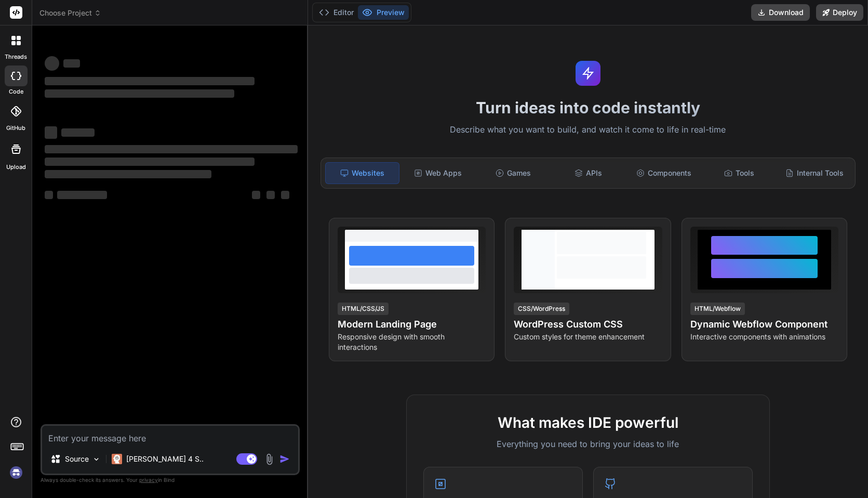 The height and width of the screenshot is (498, 868). What do you see at coordinates (664, 173) in the screenshot?
I see `div: Components` at bounding box center [664, 173].